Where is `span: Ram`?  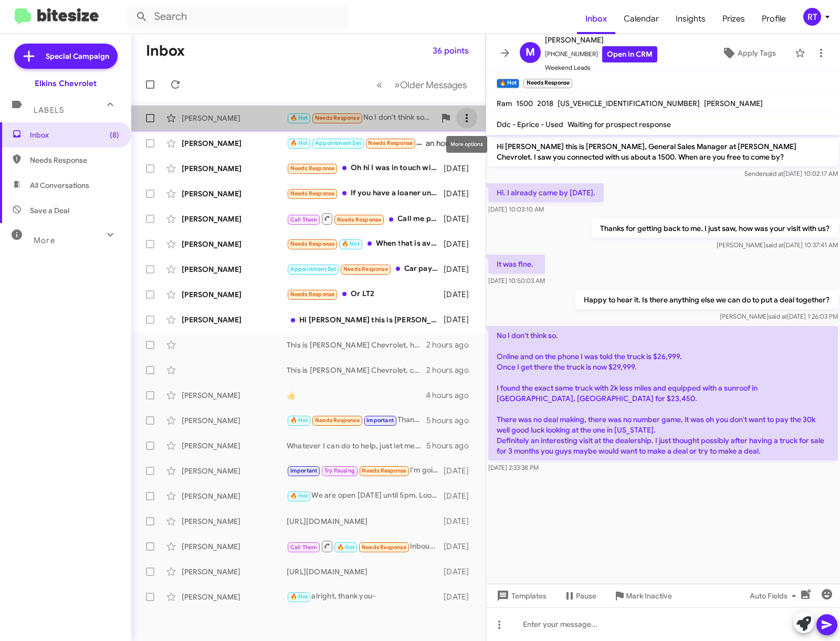 span: Ram is located at coordinates (505, 103).